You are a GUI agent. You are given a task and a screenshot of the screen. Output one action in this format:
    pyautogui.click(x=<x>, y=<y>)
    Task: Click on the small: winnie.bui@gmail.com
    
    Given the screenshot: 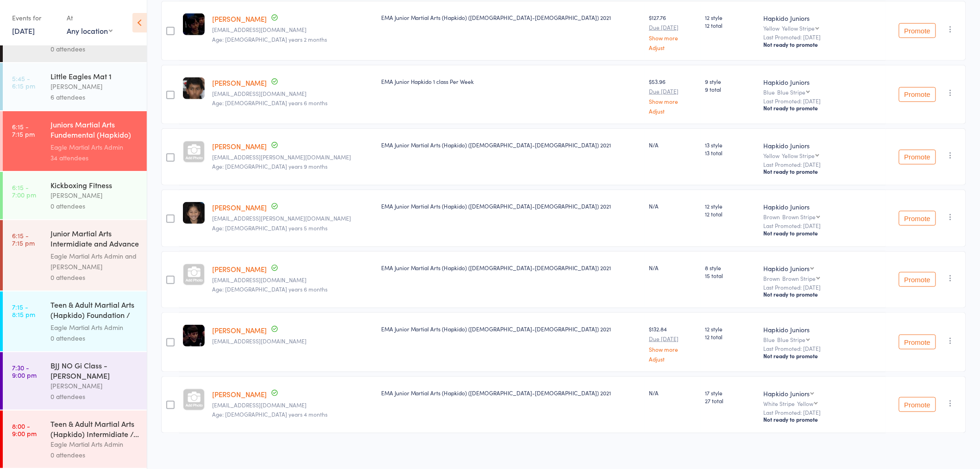 What is the action you would take?
    pyautogui.click(x=293, y=157)
    